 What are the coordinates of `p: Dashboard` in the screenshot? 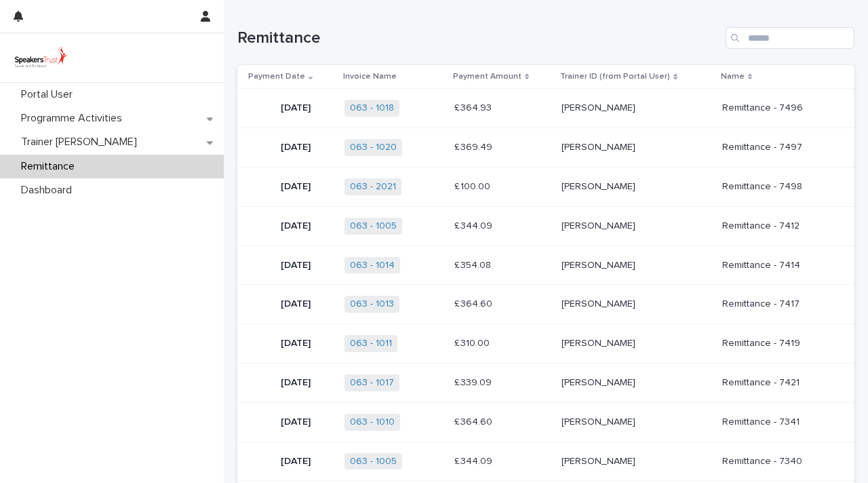 It's located at (49, 190).